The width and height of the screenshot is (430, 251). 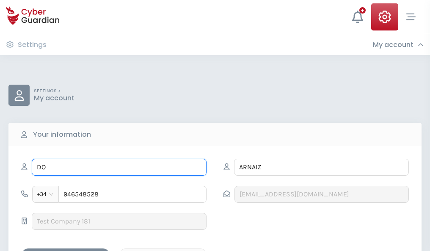 I want to click on div: My account, so click(x=398, y=45).